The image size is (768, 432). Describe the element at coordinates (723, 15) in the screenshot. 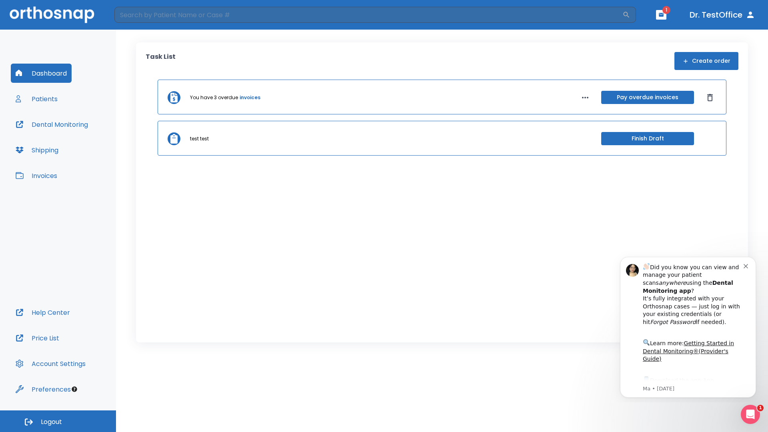

I see `button: Dr. TestOffice` at that location.